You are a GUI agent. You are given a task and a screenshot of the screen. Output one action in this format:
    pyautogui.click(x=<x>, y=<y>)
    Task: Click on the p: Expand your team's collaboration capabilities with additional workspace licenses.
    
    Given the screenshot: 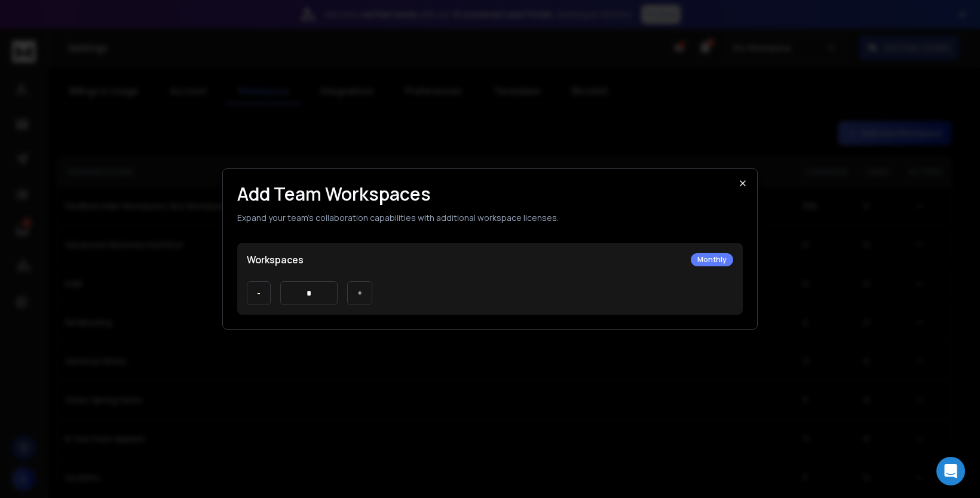 What is the action you would take?
    pyautogui.click(x=490, y=218)
    